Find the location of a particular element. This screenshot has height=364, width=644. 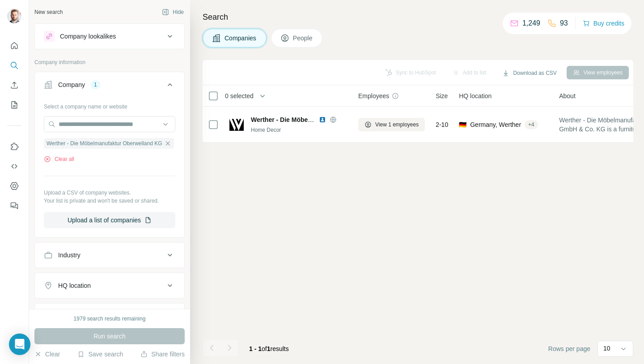

div: Company is located at coordinates (72, 84).